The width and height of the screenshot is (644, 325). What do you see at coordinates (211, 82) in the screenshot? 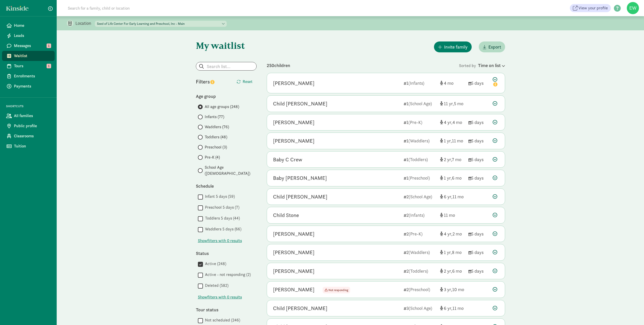
I see `div: Filters` at bounding box center [211, 82].